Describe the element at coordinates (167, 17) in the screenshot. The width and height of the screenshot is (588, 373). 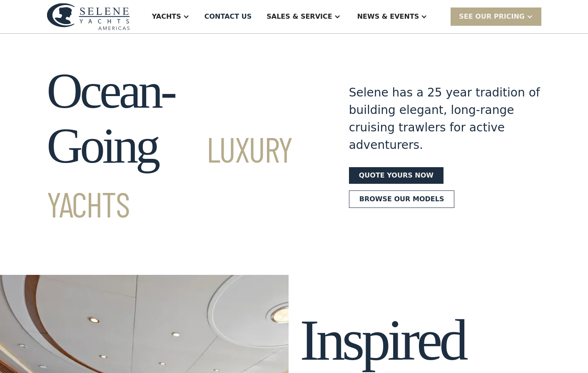
I see `div: Yachts` at that location.